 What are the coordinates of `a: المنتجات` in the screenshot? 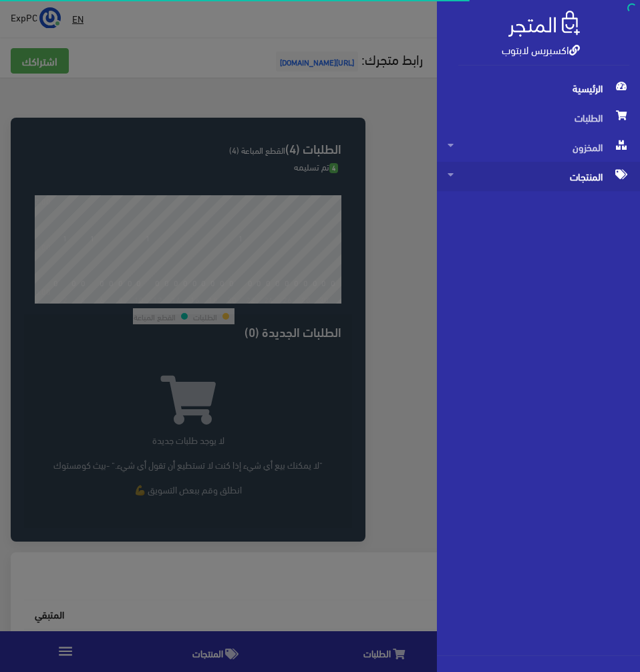 It's located at (539, 176).